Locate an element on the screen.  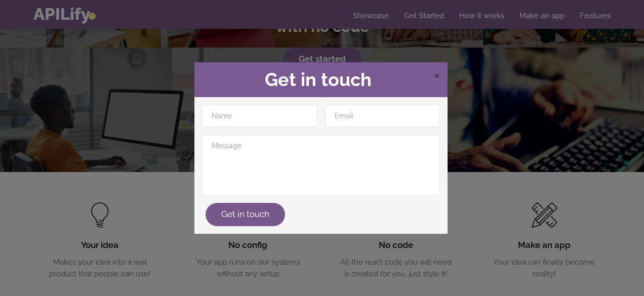
h2: Get in touch is located at coordinates (321, 80).